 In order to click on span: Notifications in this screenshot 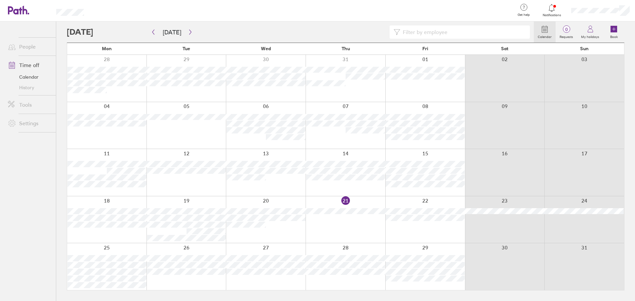, I will do `click(551, 15)`.